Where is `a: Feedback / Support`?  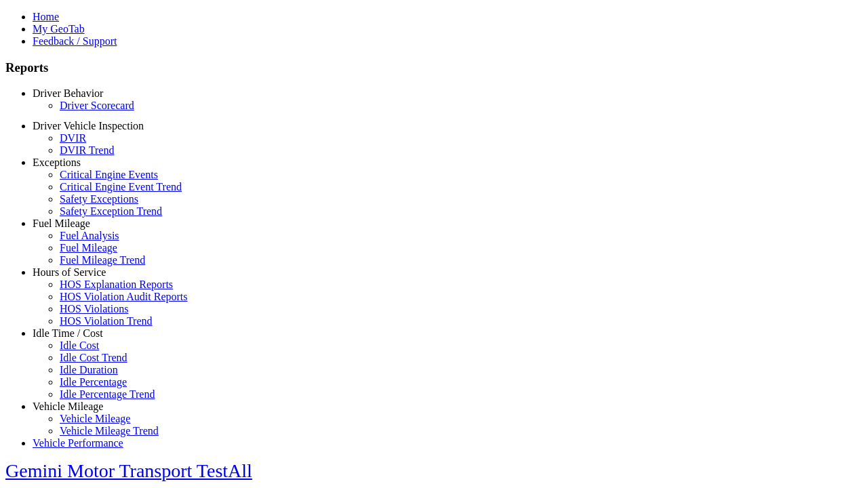
a: Feedback / Support is located at coordinates (75, 41).